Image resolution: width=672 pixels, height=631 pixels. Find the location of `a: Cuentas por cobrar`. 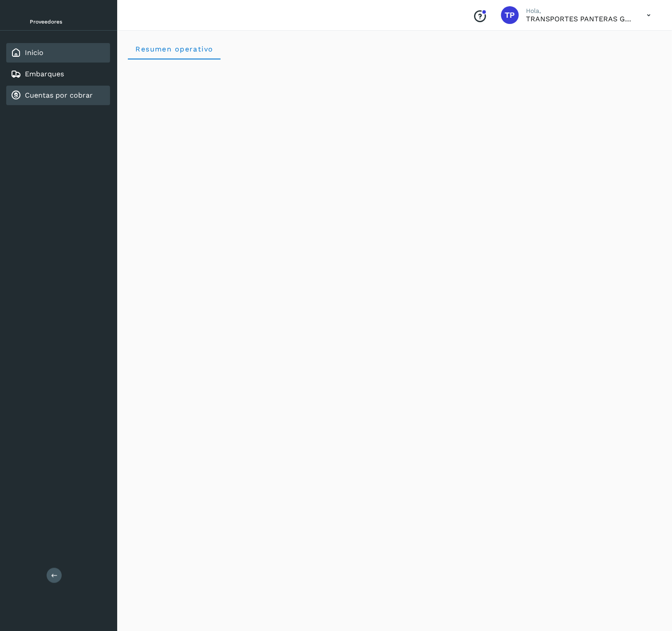

a: Cuentas por cobrar is located at coordinates (59, 95).